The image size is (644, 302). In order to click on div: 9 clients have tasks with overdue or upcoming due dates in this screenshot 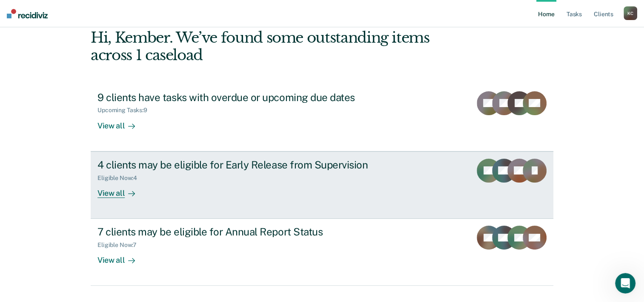, I will do `click(247, 97)`.